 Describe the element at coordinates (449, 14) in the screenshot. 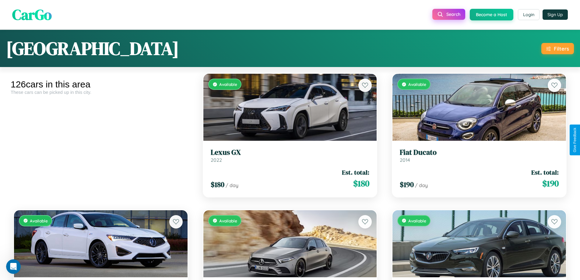

I see `button: Search` at that location.